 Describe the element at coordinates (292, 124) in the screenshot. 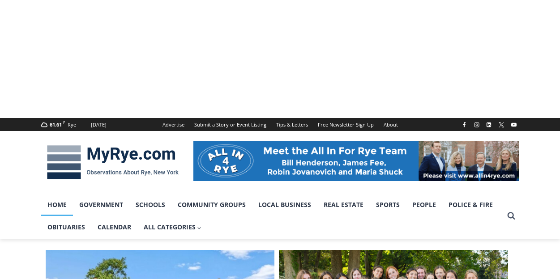

I see `a: Tips & Letters` at that location.